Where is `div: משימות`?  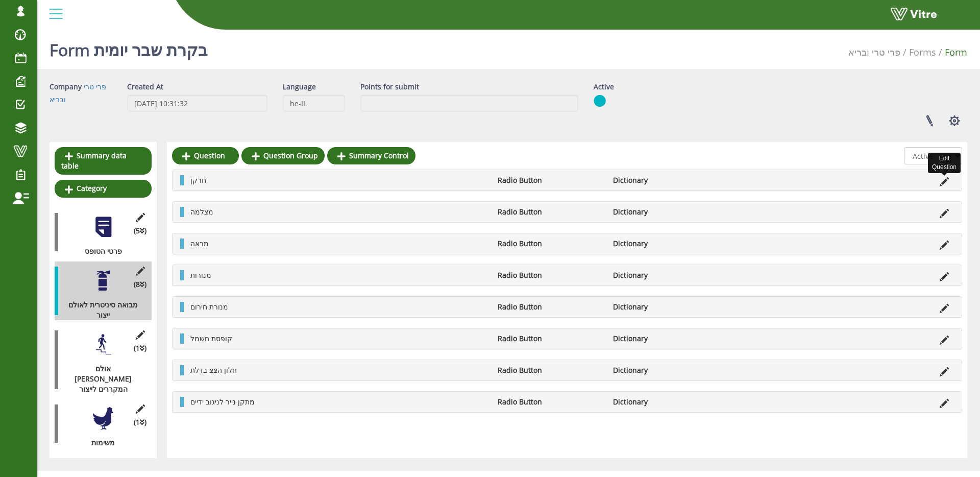
div: משימות is located at coordinates (99, 443).